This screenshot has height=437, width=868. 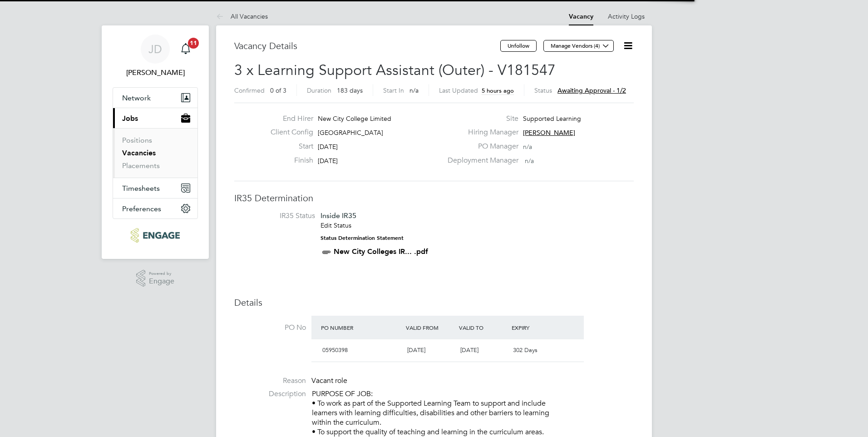 I want to click on label: Last Updated, so click(x=458, y=91).